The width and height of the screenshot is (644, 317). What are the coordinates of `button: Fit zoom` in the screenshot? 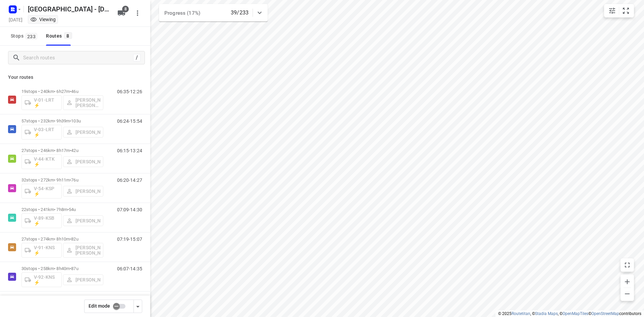 It's located at (626, 11).